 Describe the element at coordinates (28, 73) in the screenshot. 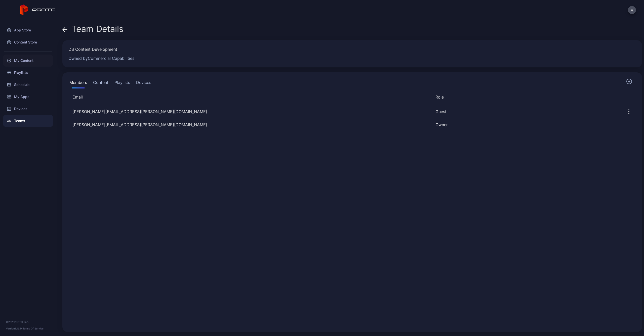

I see `div: Playlists` at that location.